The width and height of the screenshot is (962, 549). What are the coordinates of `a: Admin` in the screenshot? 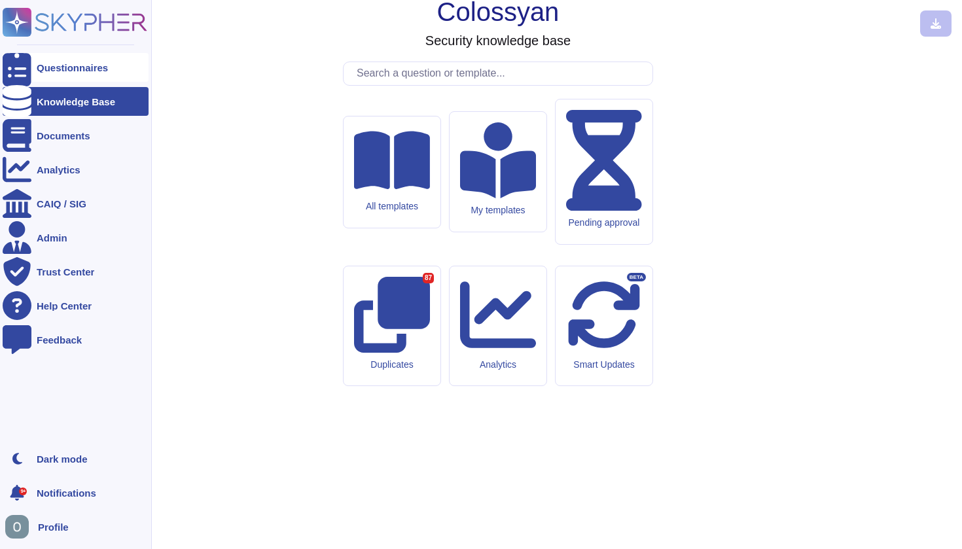 It's located at (75, 238).